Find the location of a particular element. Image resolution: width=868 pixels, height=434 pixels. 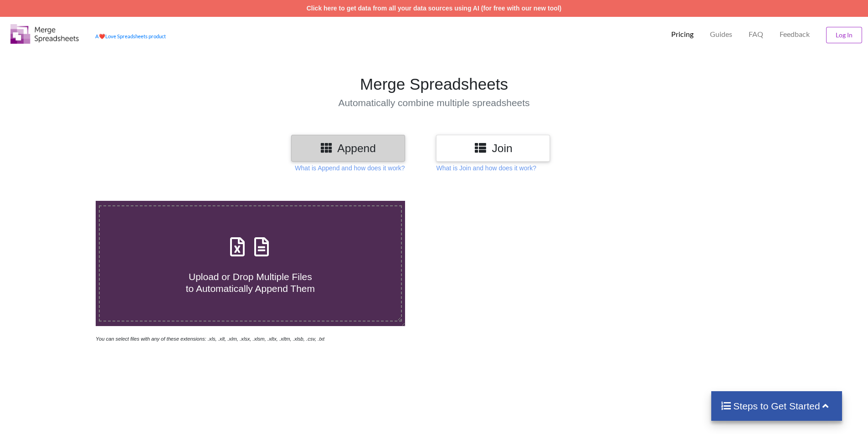

span: heart is located at coordinates (102, 36).